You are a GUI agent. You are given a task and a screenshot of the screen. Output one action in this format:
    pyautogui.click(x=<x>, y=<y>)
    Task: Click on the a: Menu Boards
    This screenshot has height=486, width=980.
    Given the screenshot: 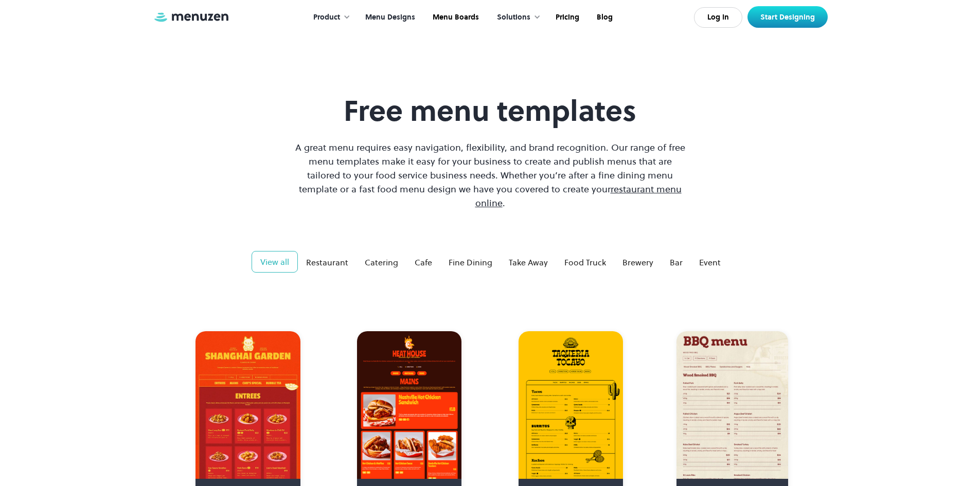 What is the action you would take?
    pyautogui.click(x=454, y=18)
    